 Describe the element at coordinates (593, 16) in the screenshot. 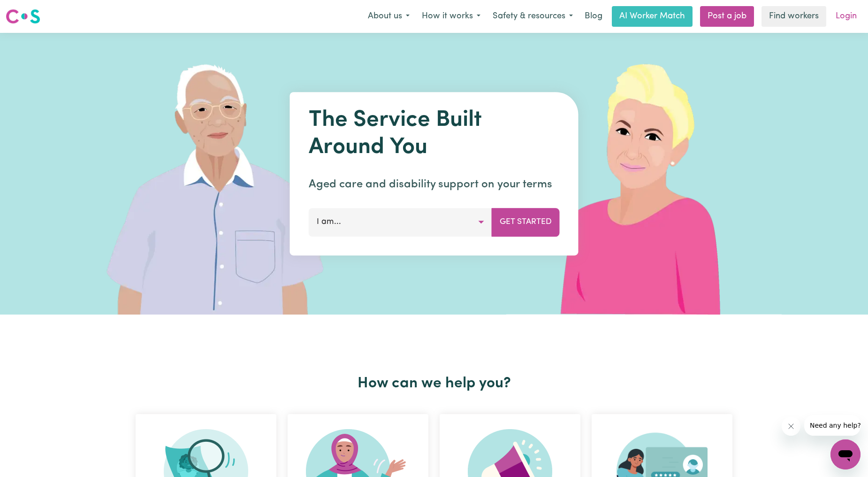

I see `a: Blog` at that location.